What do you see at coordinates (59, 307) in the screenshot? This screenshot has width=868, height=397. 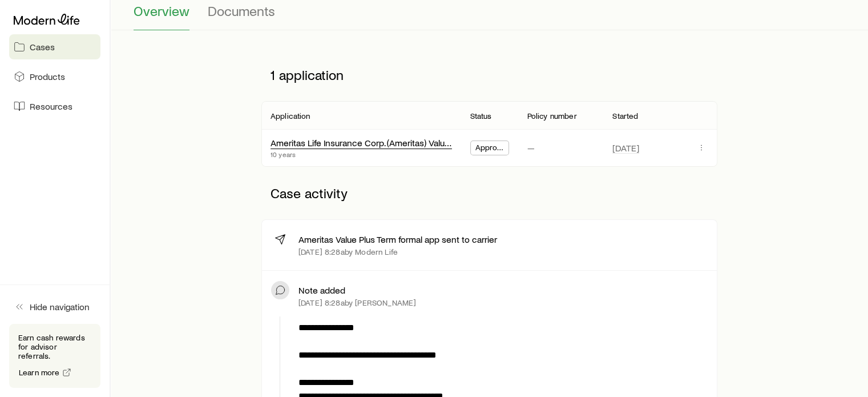 I see `span: Hide navigation` at bounding box center [59, 307].